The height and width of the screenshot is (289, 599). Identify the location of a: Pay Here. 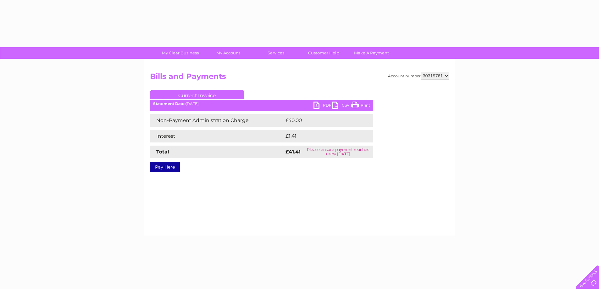
(165, 167).